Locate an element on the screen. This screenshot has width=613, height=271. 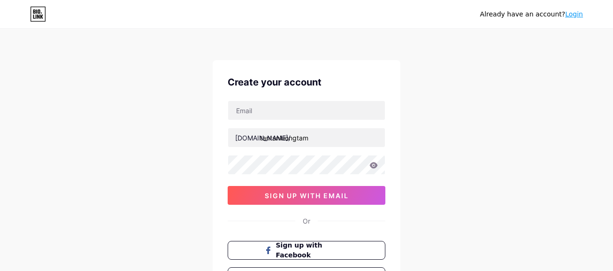
div: Already have an account? is located at coordinates (531, 14).